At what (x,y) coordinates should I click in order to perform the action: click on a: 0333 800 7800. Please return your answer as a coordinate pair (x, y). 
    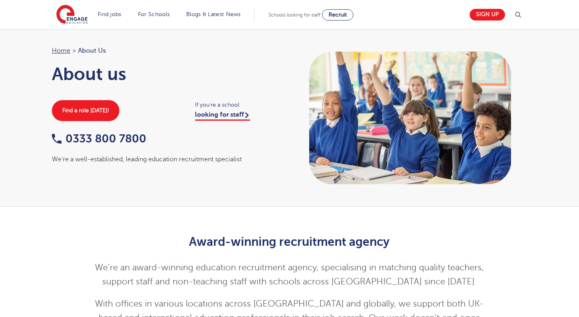
    Looking at the image, I should click on (99, 138).